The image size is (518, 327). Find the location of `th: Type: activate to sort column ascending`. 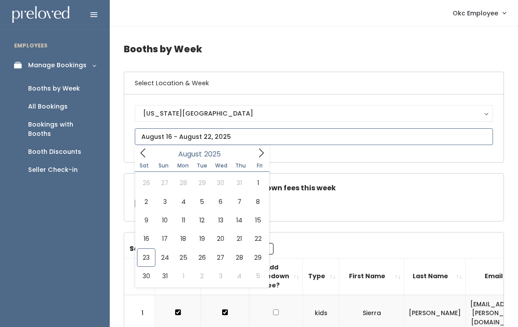

th: Type: activate to sort column ascending is located at coordinates (321, 276).